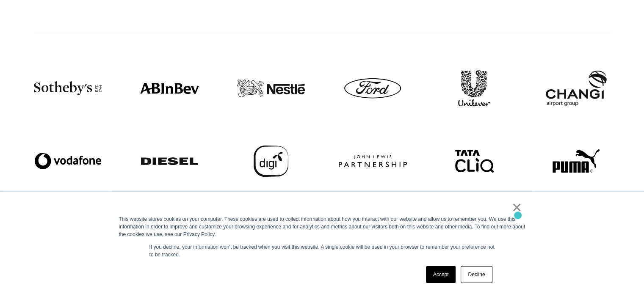 The height and width of the screenshot is (294, 644). Describe the element at coordinates (68, 88) in the screenshot. I see `img: Sotheyby's` at that location.